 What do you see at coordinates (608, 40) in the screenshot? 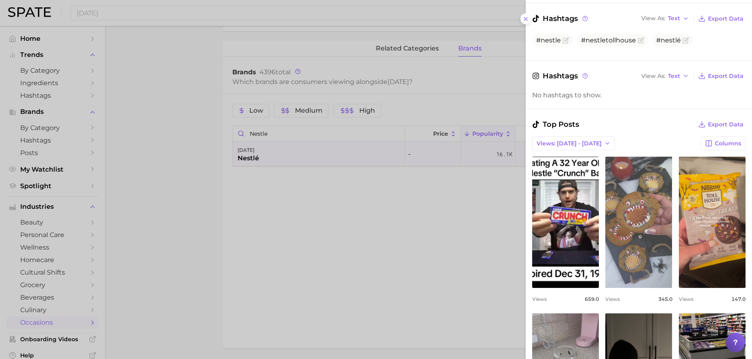
I see `span: #nestletollhouse` at bounding box center [608, 40].